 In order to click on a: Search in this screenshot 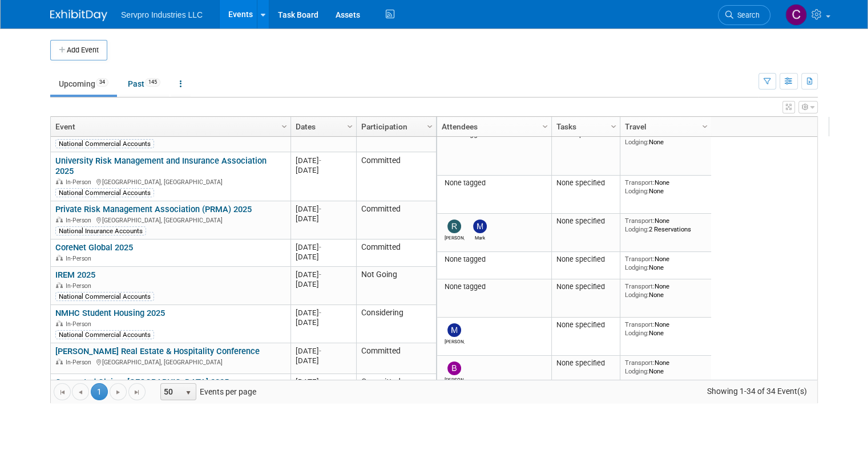, I will do `click(745, 15)`.